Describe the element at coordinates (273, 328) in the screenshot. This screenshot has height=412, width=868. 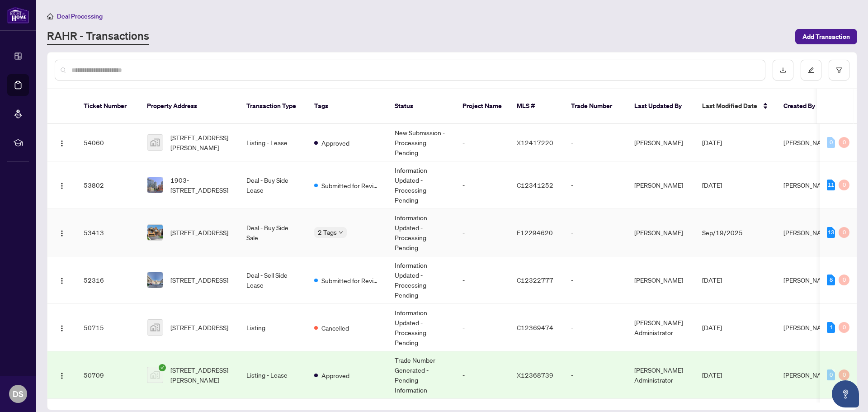
I see `td: Listing` at that location.